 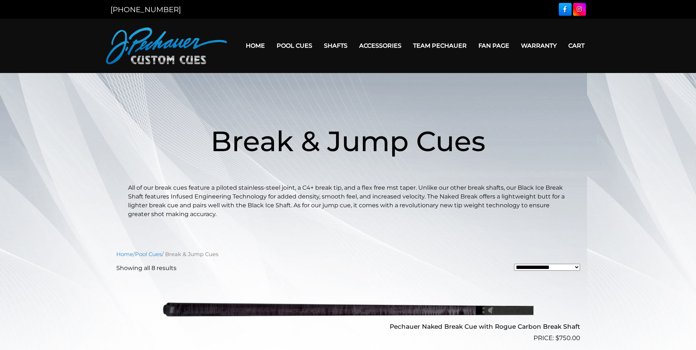 I want to click on img: Pechauer Naked Break Cue with Rogue Carbon Break Shaft, so click(x=348, y=309).